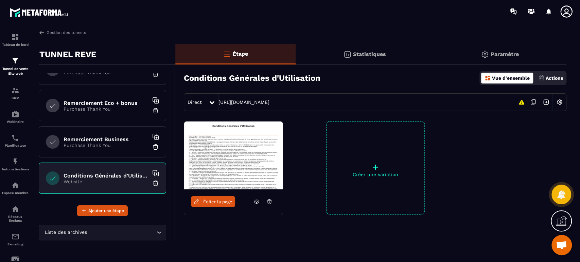 This screenshot has width=580, height=262. What do you see at coordinates (546, 102) in the screenshot?
I see `img: arrow-next.bcc2205e.svg` at bounding box center [546, 102].